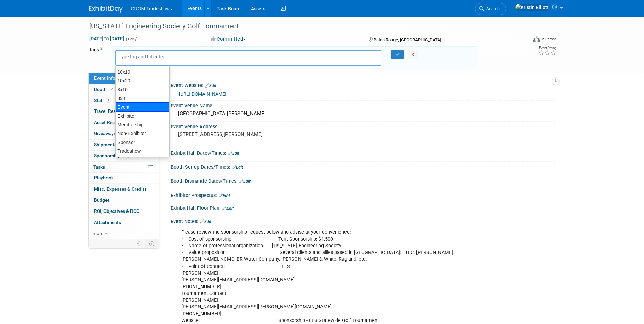  I want to click on img: Kristin Elliott, so click(531, 7).